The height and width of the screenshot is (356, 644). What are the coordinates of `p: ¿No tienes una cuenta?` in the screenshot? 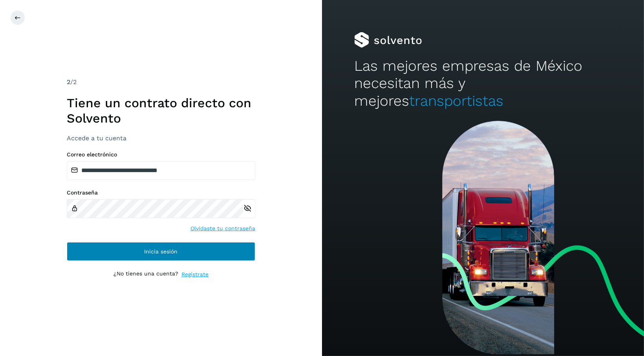 It's located at (146, 274).